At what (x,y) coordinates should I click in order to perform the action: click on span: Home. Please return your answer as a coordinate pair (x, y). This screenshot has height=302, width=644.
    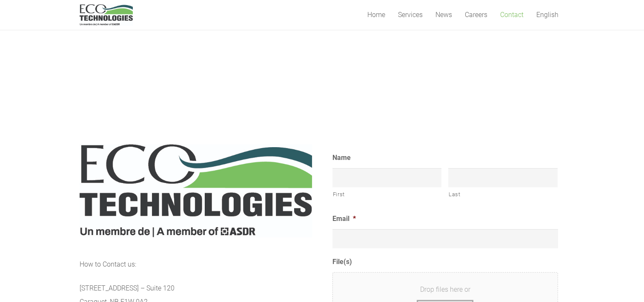
    Looking at the image, I should click on (376, 14).